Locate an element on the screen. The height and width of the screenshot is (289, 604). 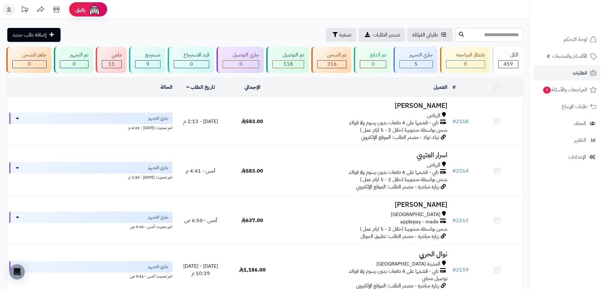
a: قيد الاسترجاع 0 is located at coordinates (191, 60).